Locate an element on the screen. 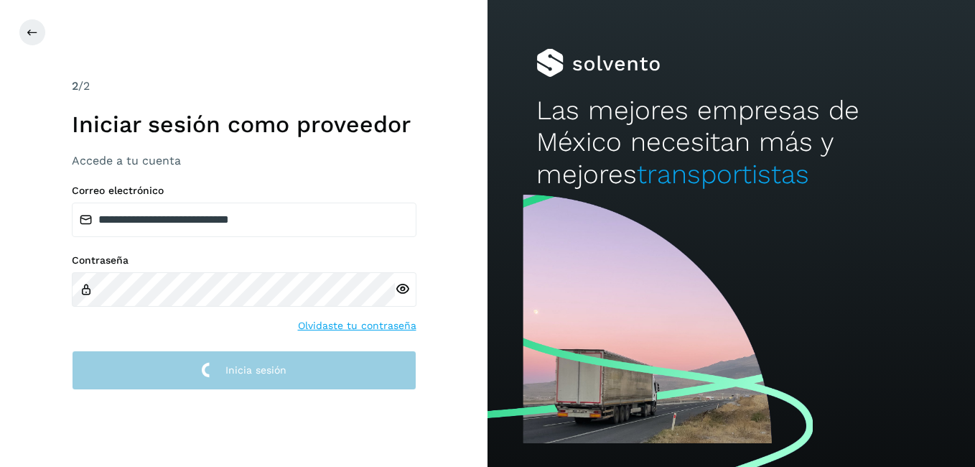 Image resolution: width=975 pixels, height=467 pixels. div: /2 is located at coordinates (244, 86).